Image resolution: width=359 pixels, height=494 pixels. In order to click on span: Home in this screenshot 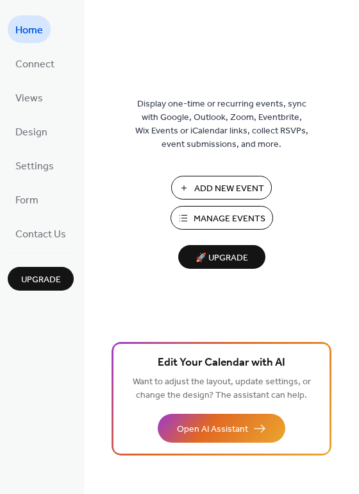, I will do `click(29, 30)`.